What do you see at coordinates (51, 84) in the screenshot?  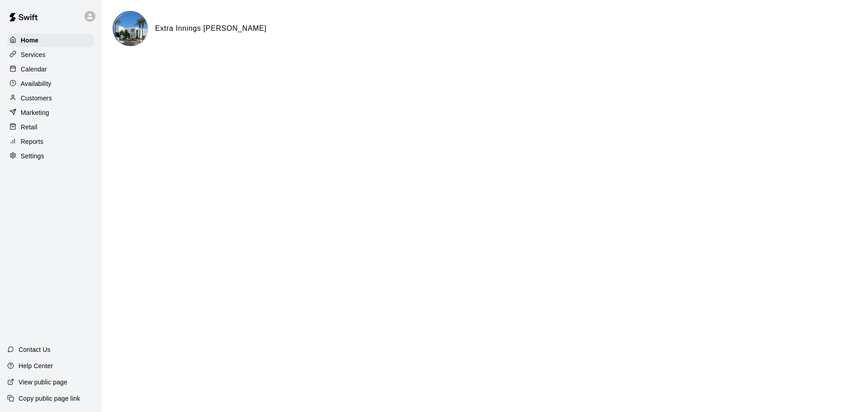 I see `div: Availability` at bounding box center [51, 84].